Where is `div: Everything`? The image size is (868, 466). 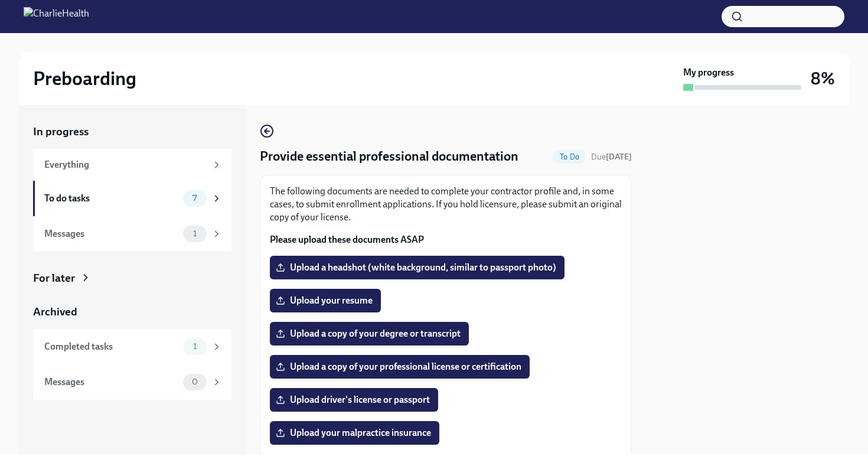
div: Everything is located at coordinates (125, 165).